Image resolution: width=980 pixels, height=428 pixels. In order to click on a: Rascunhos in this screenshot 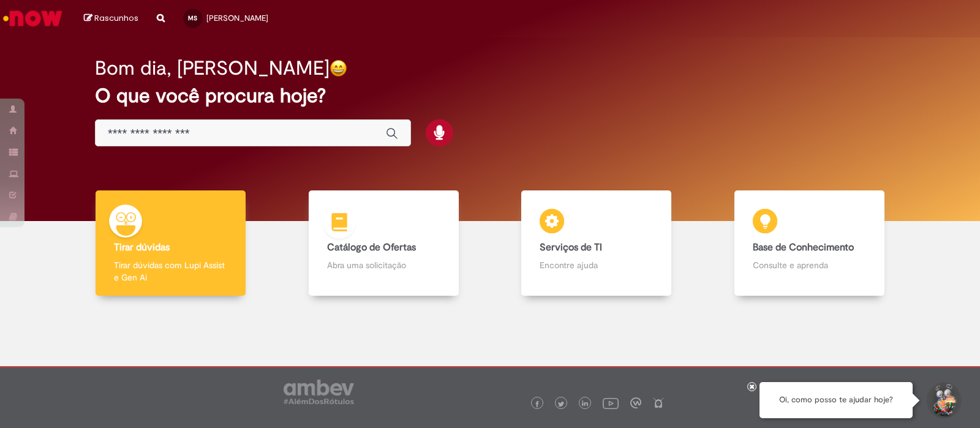, I will do `click(111, 18)`.